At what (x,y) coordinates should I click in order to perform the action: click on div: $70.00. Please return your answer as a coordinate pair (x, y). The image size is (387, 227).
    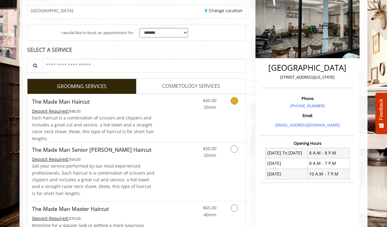
    Looking at the image, I should click on (93, 219).